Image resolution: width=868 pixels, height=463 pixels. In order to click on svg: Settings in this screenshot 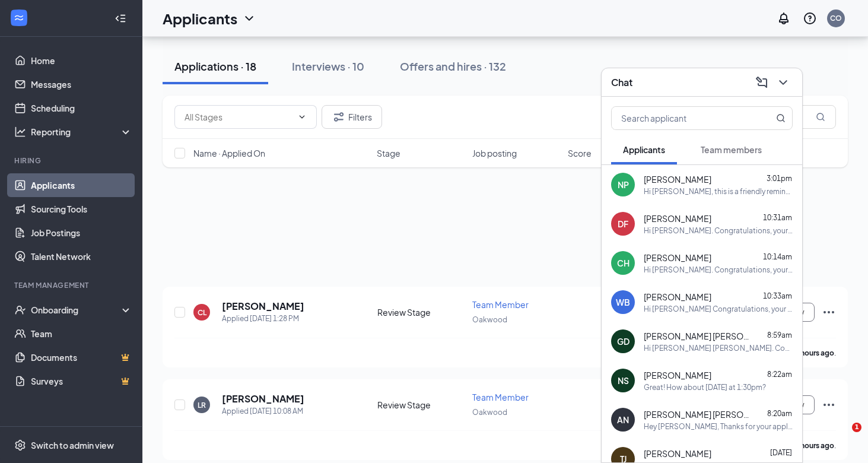, I will do `click(20, 445)`.